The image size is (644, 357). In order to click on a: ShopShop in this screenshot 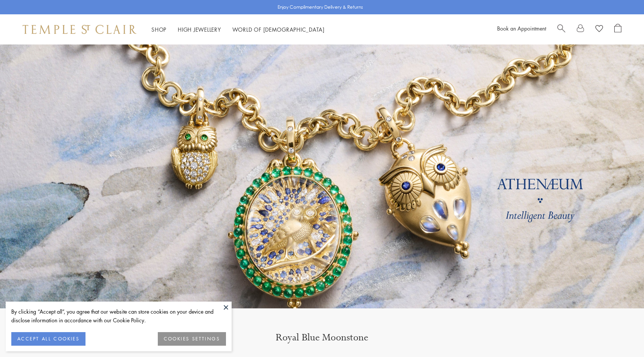, I will do `click(159, 29)`.